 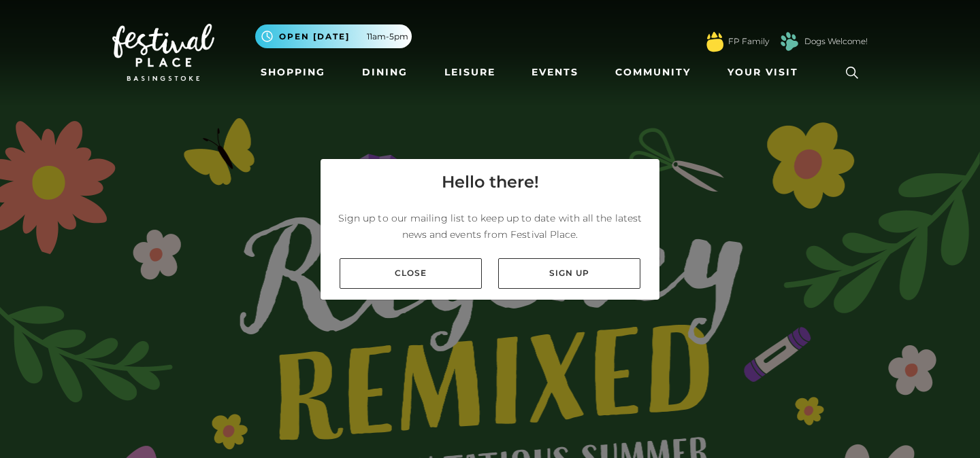 What do you see at coordinates (164, 52) in the screenshot?
I see `img: Festival Place Logo` at bounding box center [164, 52].